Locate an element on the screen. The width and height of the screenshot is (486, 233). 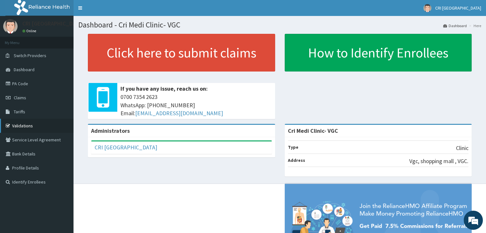
p: Vgc, shopping mall , VGC. is located at coordinates (438, 161).